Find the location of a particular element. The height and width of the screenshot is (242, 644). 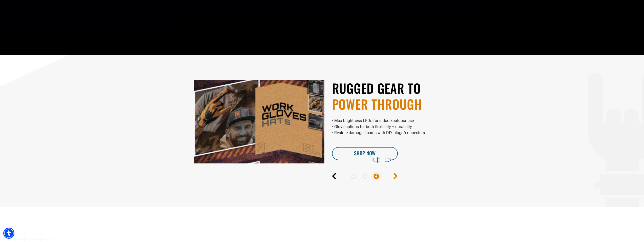

p: • Max brightness LEDs for indoor/outdoor use • Glove options for both flexibility + durability • ... is located at coordinates (398, 127).